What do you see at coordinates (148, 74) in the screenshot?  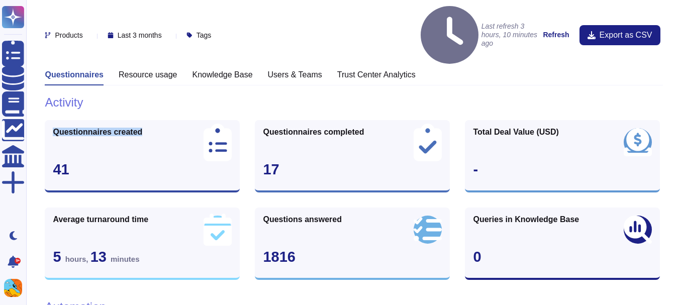 I see `h3: Resource usage` at bounding box center [148, 74].